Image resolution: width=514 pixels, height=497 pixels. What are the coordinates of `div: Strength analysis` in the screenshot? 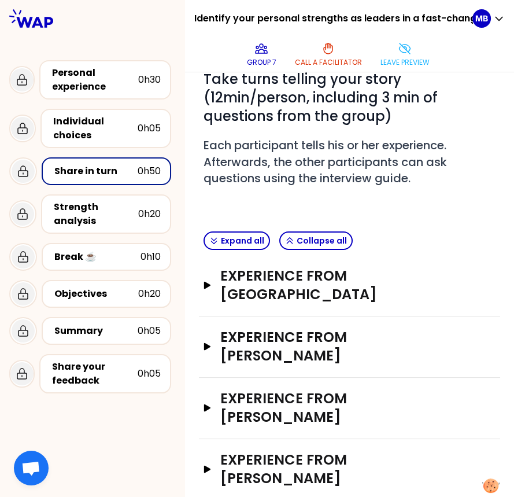 It's located at (96, 214).